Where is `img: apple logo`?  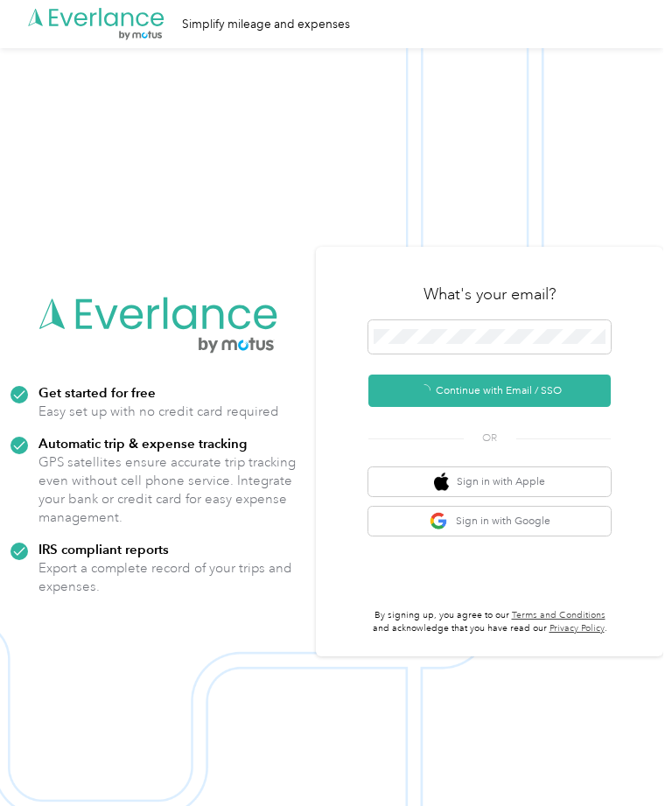 img: apple logo is located at coordinates (440, 481).